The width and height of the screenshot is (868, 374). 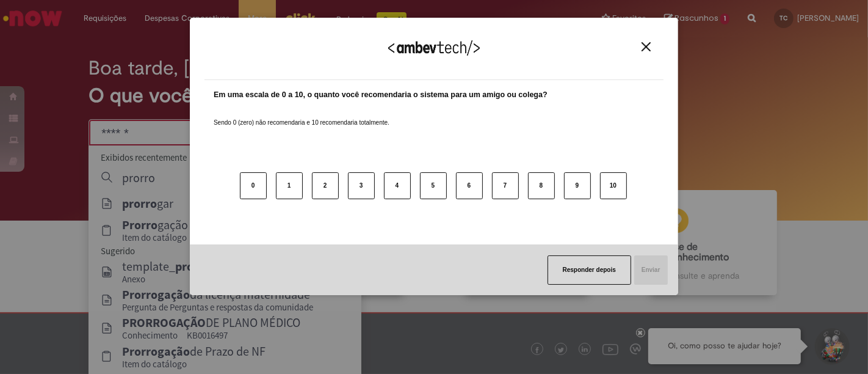 I want to click on button: 1, so click(x=289, y=186).